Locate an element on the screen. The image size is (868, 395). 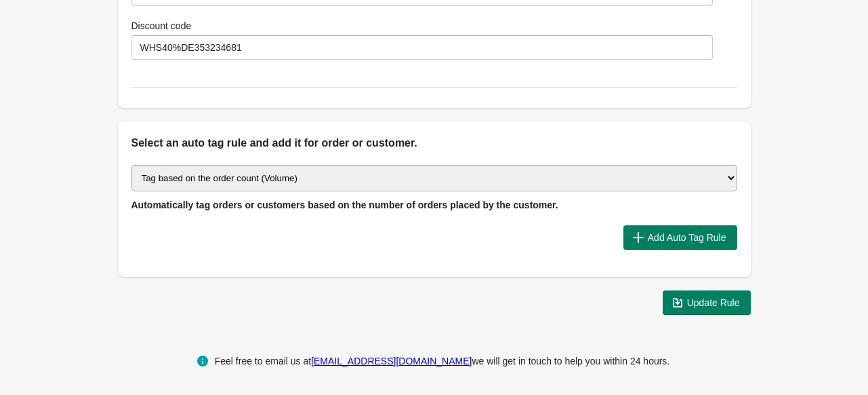
button: Add Auto Tag Rule is located at coordinates (681, 238).